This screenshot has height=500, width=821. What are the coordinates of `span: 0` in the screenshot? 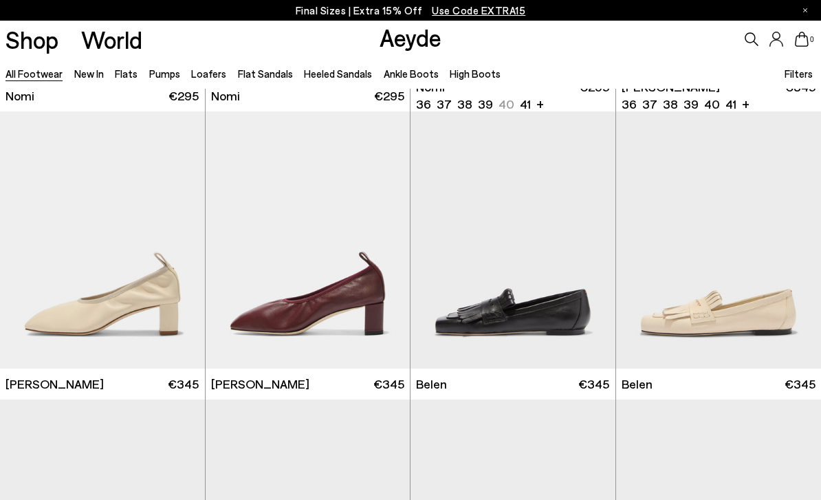 It's located at (812, 39).